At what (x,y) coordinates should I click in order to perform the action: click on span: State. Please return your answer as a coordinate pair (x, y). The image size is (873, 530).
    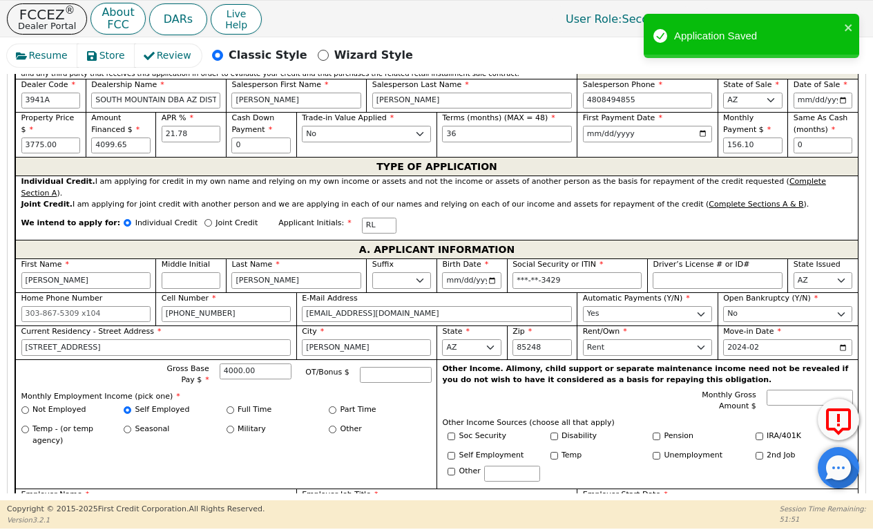
    Looking at the image, I should click on (456, 331).